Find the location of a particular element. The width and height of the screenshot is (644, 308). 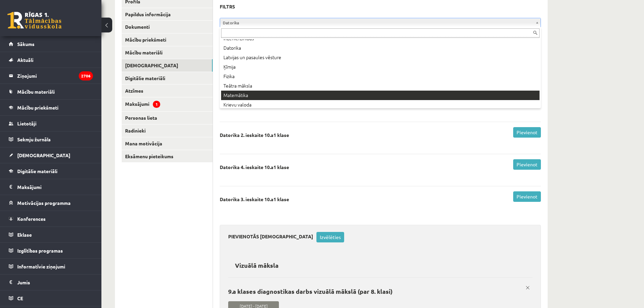

div: Teātra māksla is located at coordinates (380, 86).